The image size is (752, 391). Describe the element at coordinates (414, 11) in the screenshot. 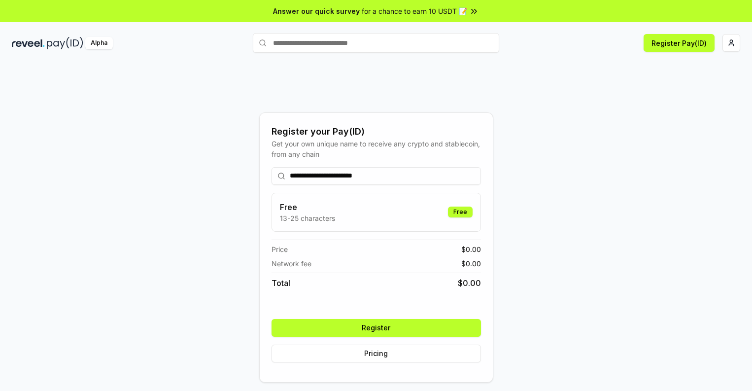

I see `span: for a chance to earn 10 USDT 📝` at that location.